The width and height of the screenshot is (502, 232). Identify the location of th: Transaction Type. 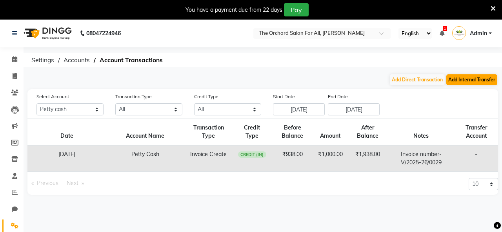
(208, 132).